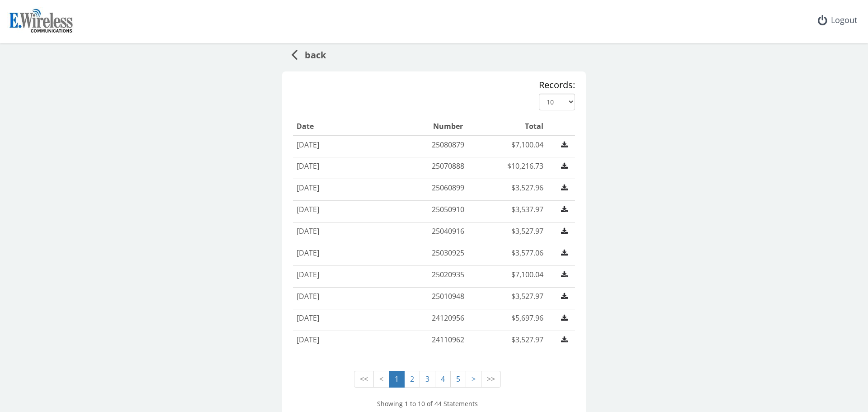 This screenshot has width=868, height=412. What do you see at coordinates (448, 190) in the screenshot?
I see `td: 25060899` at bounding box center [448, 190].